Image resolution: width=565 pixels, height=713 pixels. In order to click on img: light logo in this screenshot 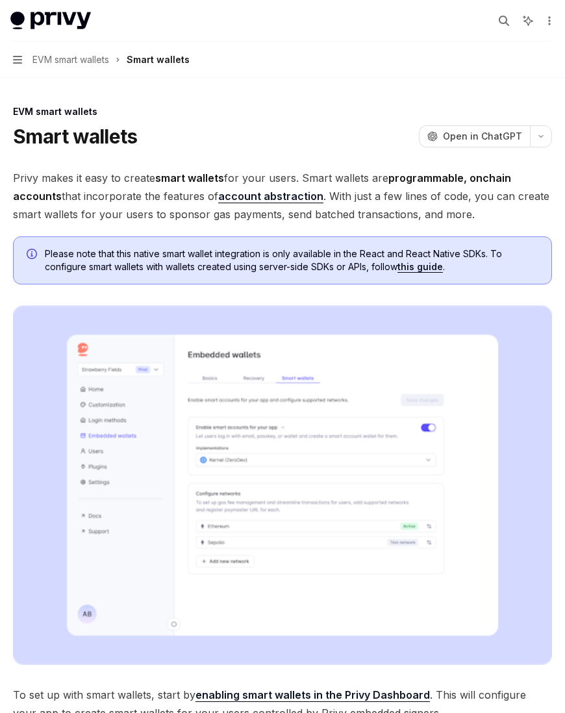, I will do `click(51, 21)`.